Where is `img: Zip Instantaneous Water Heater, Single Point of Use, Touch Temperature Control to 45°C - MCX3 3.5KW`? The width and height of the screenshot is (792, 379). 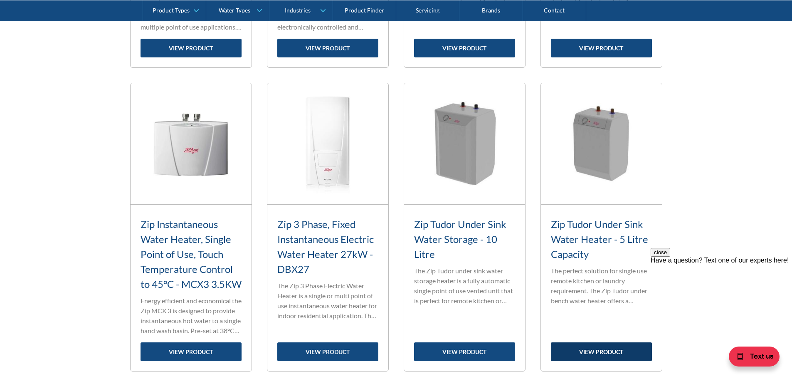
img: Zip Instantaneous Water Heater, Single Point of Use, Touch Temperature Control to 45°C - MCX3 3.5KW is located at coordinates (191, 143).